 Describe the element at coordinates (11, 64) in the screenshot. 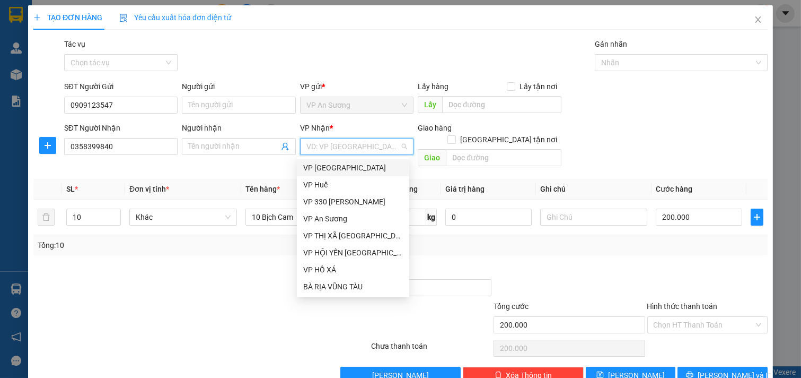

I see `span: CR:` at that location.